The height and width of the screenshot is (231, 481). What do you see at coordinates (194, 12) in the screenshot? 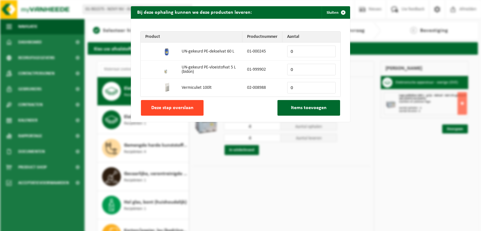
I see `h2: Bij deze ophaling kunnen we deze producten leveren:` at bounding box center [194, 12].